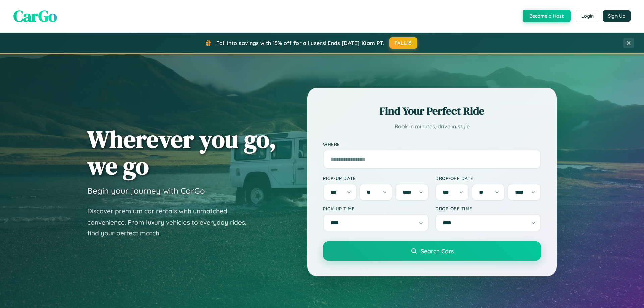 This screenshot has width=644, height=308. I want to click on p: Discover premium car rentals with unmatched convenience. From luxury vehicles to everyday rides, ..., so click(171, 222).